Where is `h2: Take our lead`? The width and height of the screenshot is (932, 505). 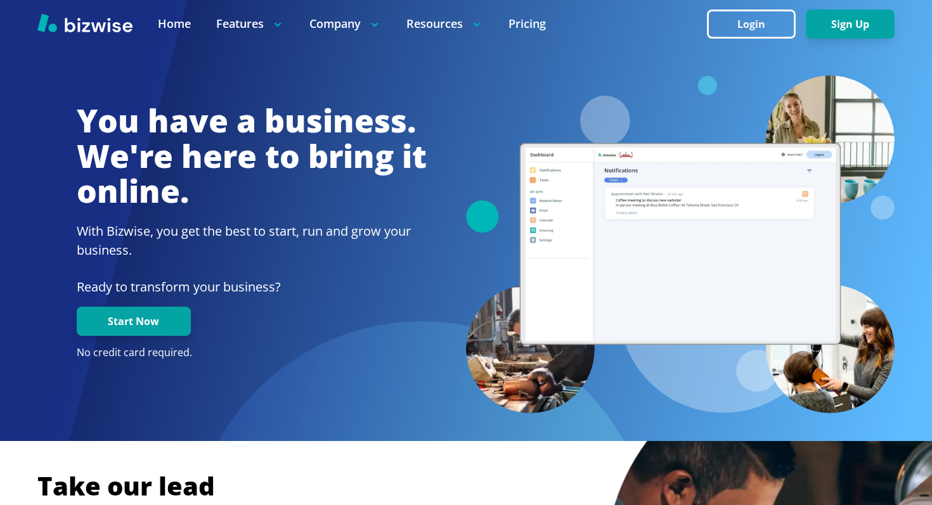
h2: Take our lead is located at coordinates (466, 486).